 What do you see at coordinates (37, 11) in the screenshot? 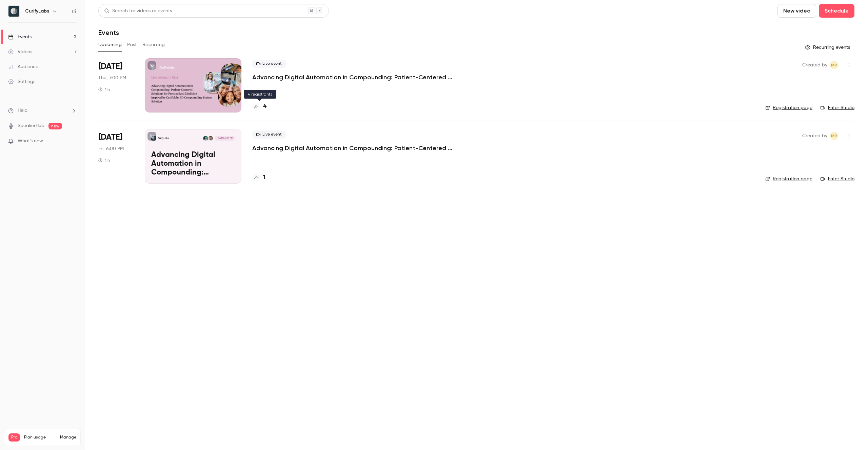
I see `h6: CurifyLabs` at bounding box center [37, 11].